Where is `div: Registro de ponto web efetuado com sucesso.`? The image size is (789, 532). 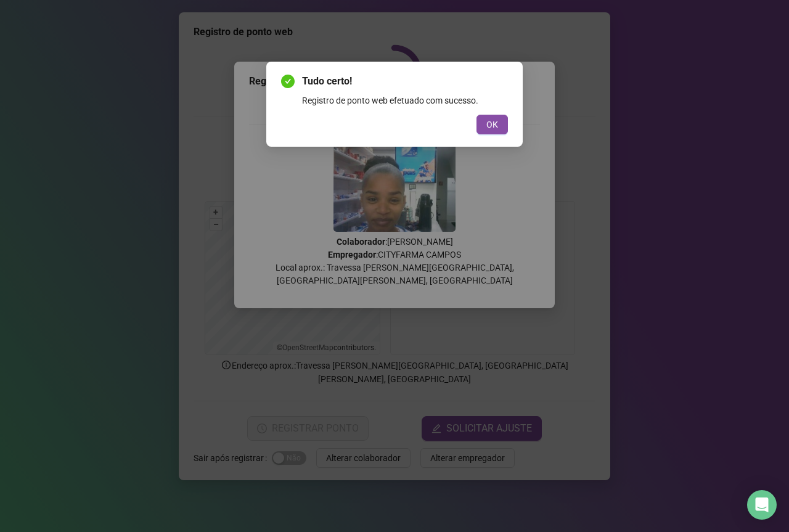 div: Registro de ponto web efetuado com sucesso. is located at coordinates (405, 100).